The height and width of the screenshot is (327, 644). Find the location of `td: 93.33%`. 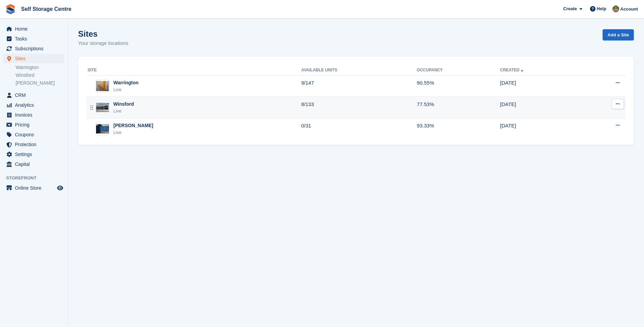

td: 93.33% is located at coordinates (459, 129).